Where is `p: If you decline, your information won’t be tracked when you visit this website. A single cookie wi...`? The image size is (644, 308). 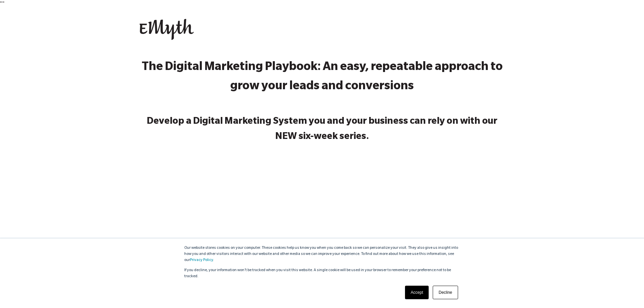
p: If you decline, your information won’t be tracked when you visit this website. A single cookie wi... is located at coordinates (322, 273).